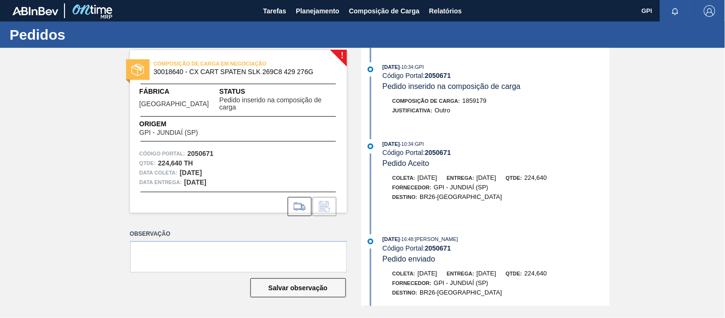  Describe the element at coordinates (35, 11) in the screenshot. I see `img: TNhmsLtSVTkK8tSr43FrP2fwEKptu5GPRR3wAAAABJRU5ErkJggg==` at that location.